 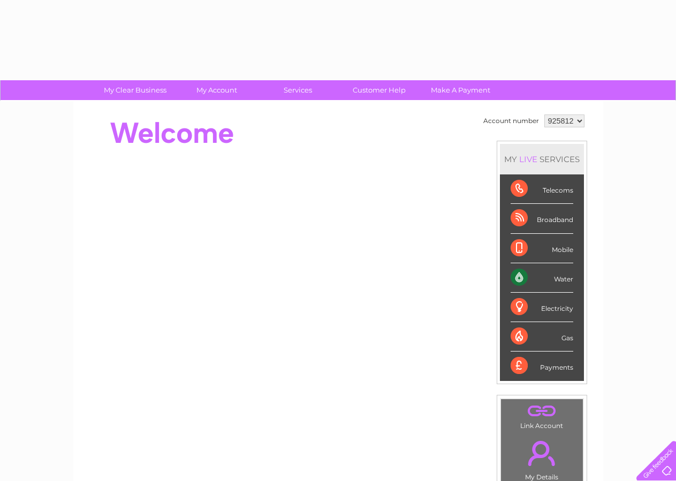 I want to click on div: Telecoms, so click(x=542, y=189).